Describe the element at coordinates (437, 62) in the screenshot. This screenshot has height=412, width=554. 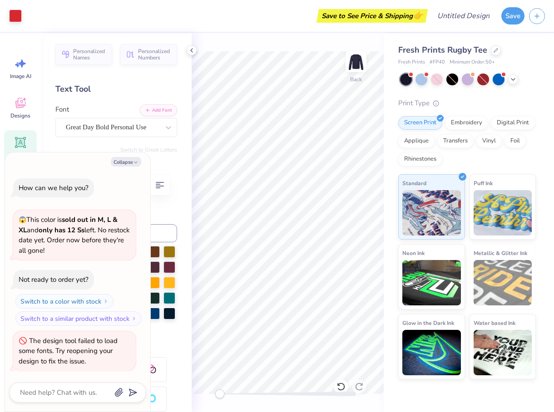
I see `span: # FP40` at that location.